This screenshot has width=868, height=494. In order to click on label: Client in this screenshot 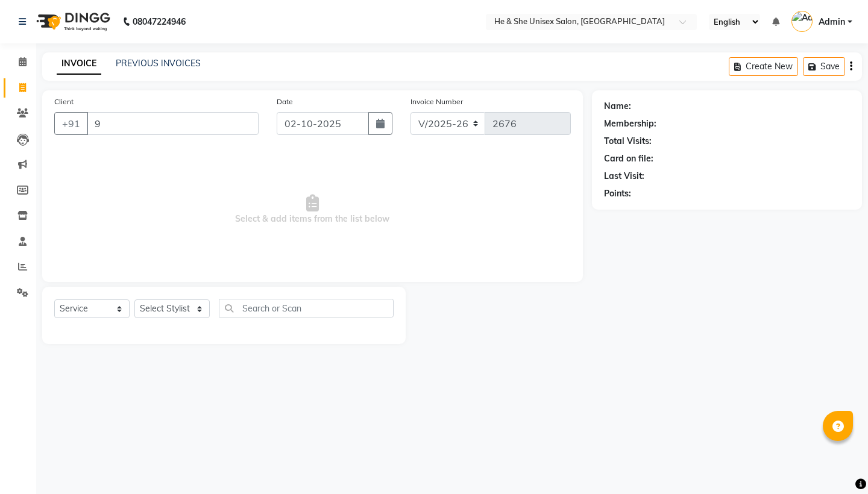, I will do `click(64, 102)`.